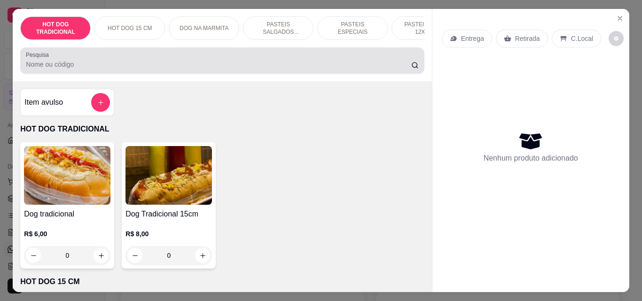 The height and width of the screenshot is (301, 642). Describe the element at coordinates (472, 39) in the screenshot. I see `p: Entrega` at that location.